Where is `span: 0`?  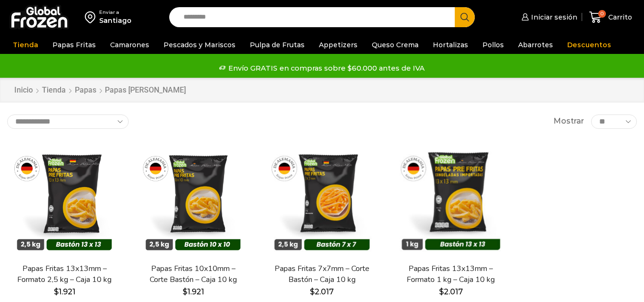 span: 0 is located at coordinates (602, 14).